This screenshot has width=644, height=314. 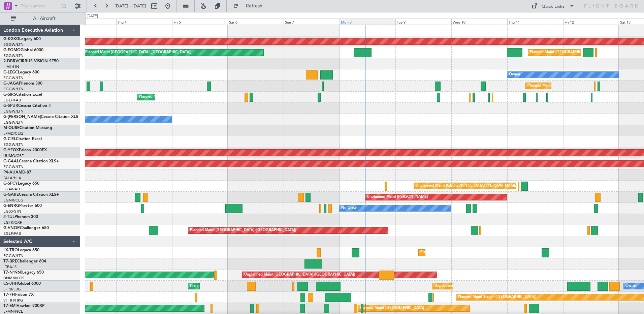 What do you see at coordinates (553, 6) in the screenshot?
I see `div: Quick Links` at bounding box center [553, 6].